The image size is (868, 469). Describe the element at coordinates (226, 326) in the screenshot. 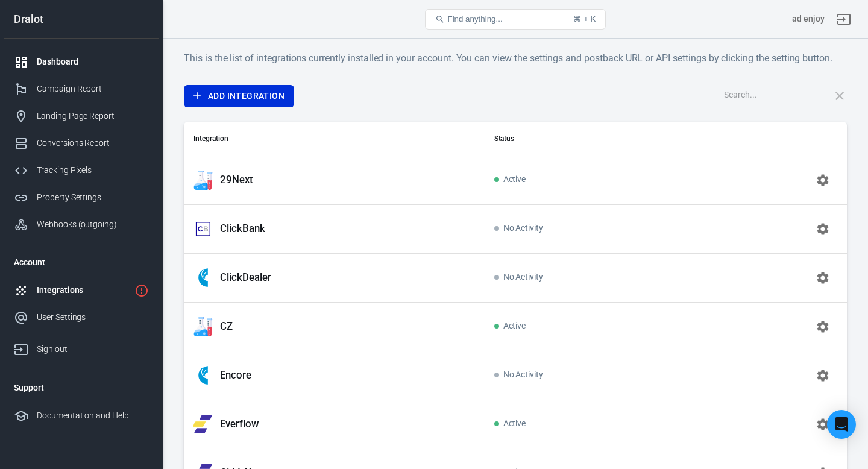

I see `p: CZ` at that location.